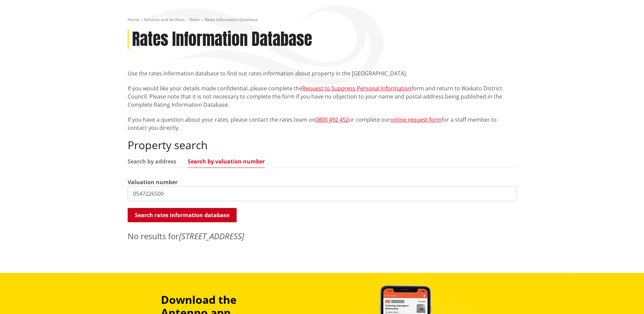 This screenshot has width=644, height=314. Describe the element at coordinates (152, 161) in the screenshot. I see `a: Search by address` at that location.